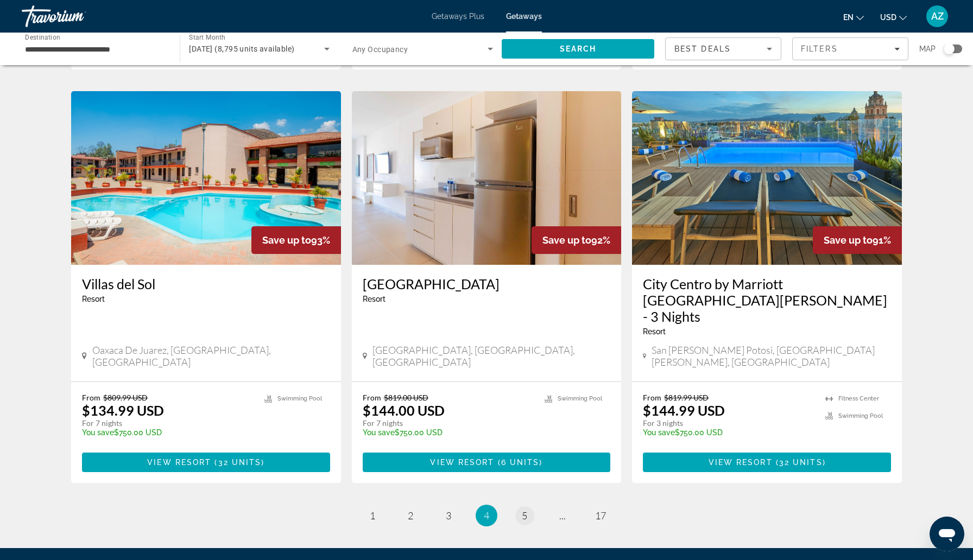  What do you see at coordinates (724, 49) in the screenshot?
I see `mat-select: Sort by` at bounding box center [724, 49].